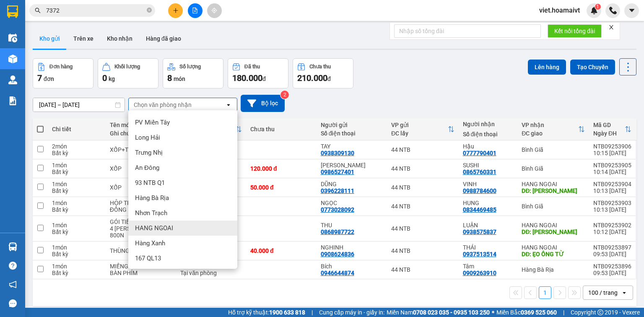 The width and height of the screenshot is (644, 317). What do you see at coordinates (262, 103) in the screenshot?
I see `button: Bộ lọc` at bounding box center [262, 103].